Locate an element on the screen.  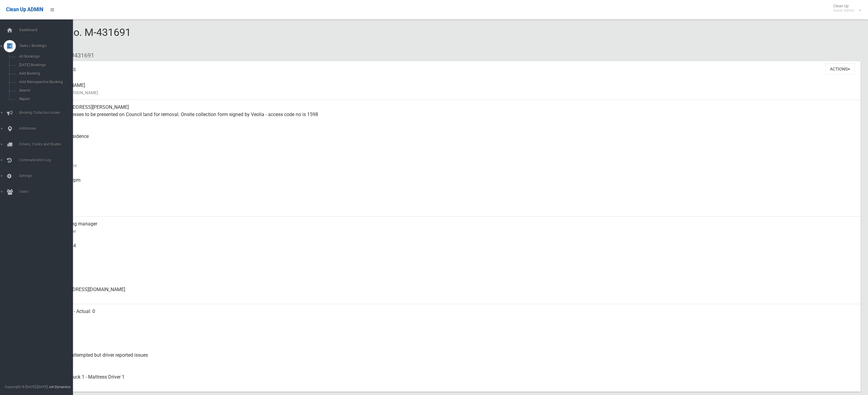
small: Super Admin is located at coordinates (843, 10).